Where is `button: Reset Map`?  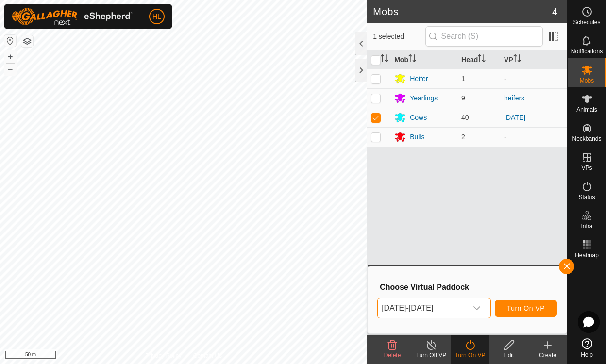 button: Reset Map is located at coordinates (10, 41).